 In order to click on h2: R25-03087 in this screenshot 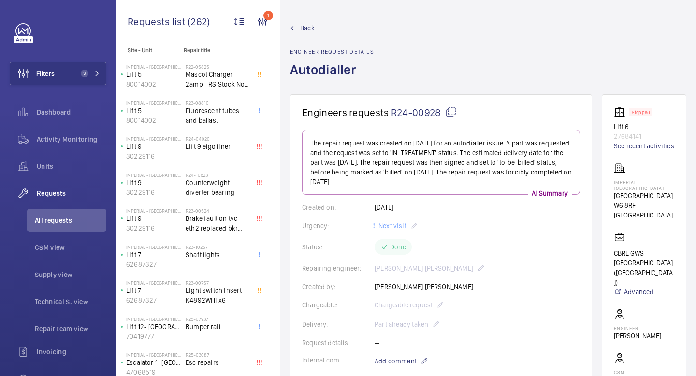, I will do `click(218, 355)`.